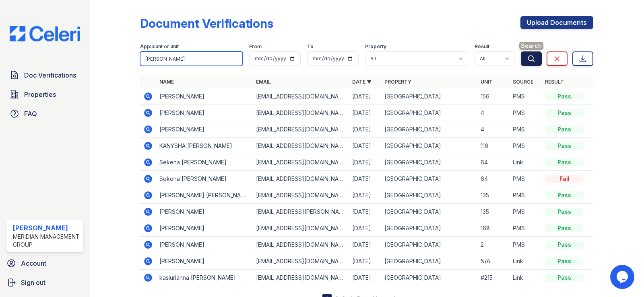 Image resolution: width=644 pixels, height=297 pixels. Describe the element at coordinates (50, 75) in the screenshot. I see `span: Doc Verifications` at that location.